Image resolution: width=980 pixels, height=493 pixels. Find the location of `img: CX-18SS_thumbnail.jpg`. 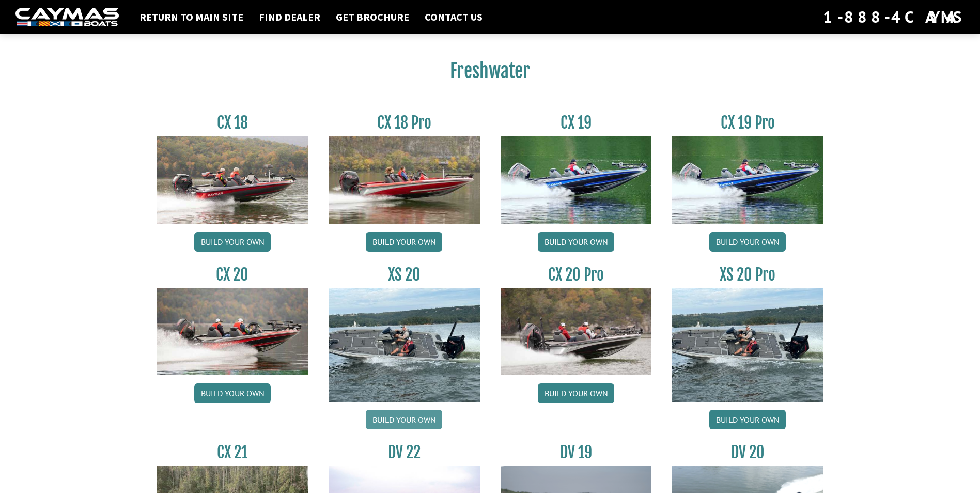

img: CX-18SS_thumbnail.jpg is located at coordinates (404, 179).